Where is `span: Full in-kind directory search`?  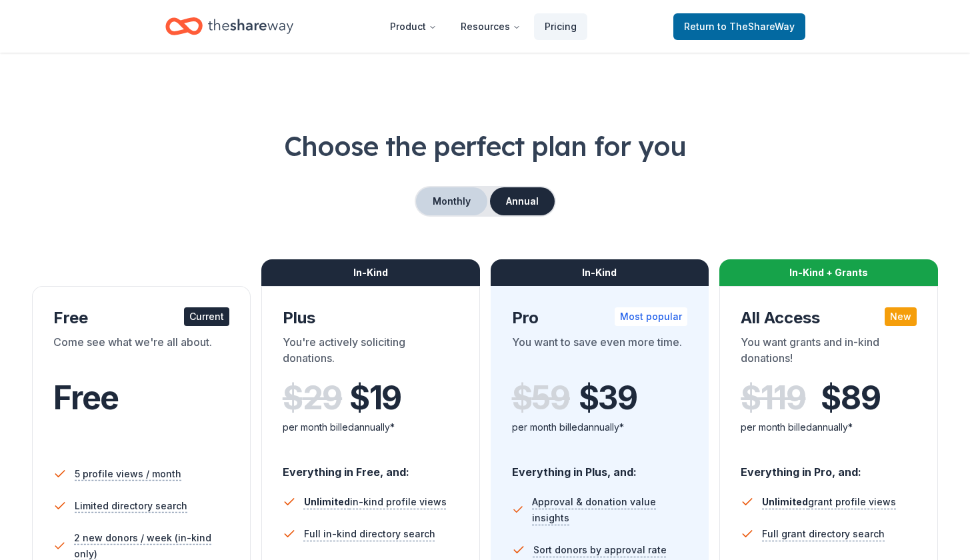 span: Full in-kind directory search is located at coordinates (369, 533).